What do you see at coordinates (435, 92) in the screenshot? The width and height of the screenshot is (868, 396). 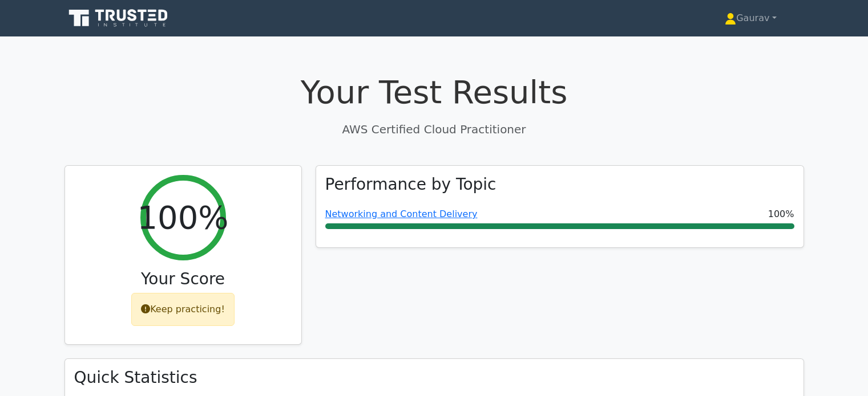 I see `h1: Your Test Results` at bounding box center [435, 92].